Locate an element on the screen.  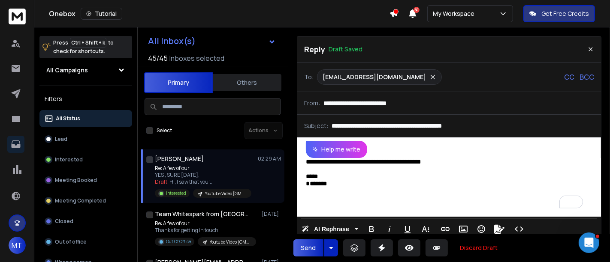
button: Interested is located at coordinates (86, 160).